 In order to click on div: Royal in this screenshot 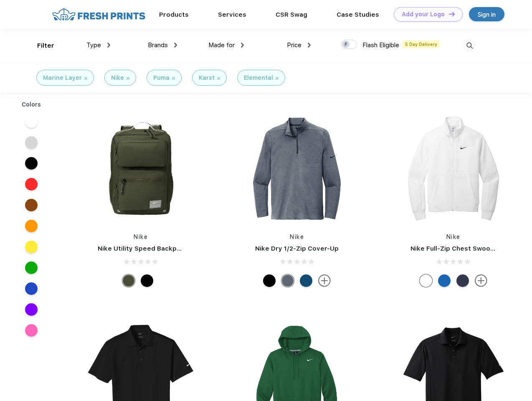, I will do `click(444, 280)`.